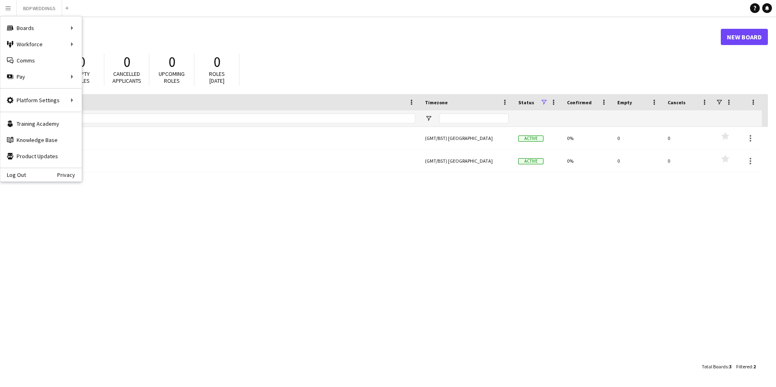 This screenshot has width=776, height=387. What do you see at coordinates (474, 119) in the screenshot?
I see `input: Timezone Filter Input` at bounding box center [474, 119].